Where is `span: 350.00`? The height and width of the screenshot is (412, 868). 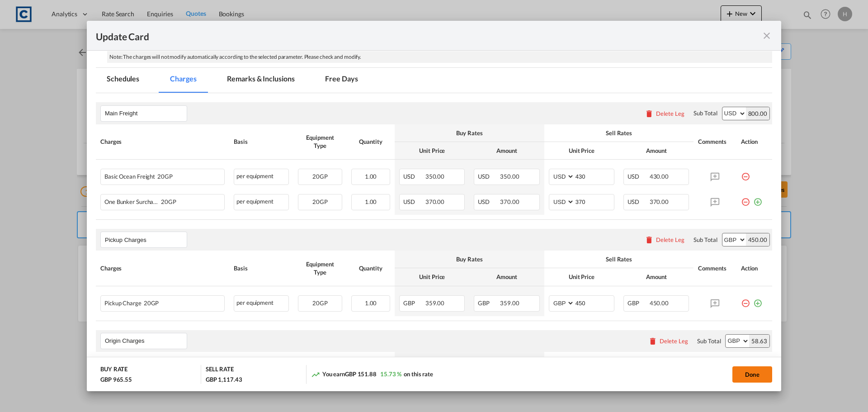 span: 350.00 is located at coordinates (435, 177).